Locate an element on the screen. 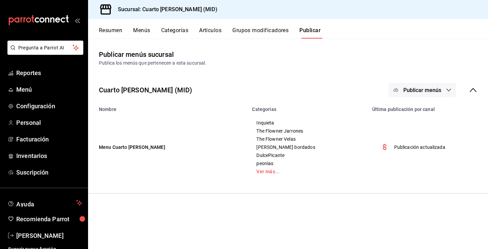 Image resolution: width=488 pixels, height=249 pixels. button: Grupos modificadores is located at coordinates (261, 33).